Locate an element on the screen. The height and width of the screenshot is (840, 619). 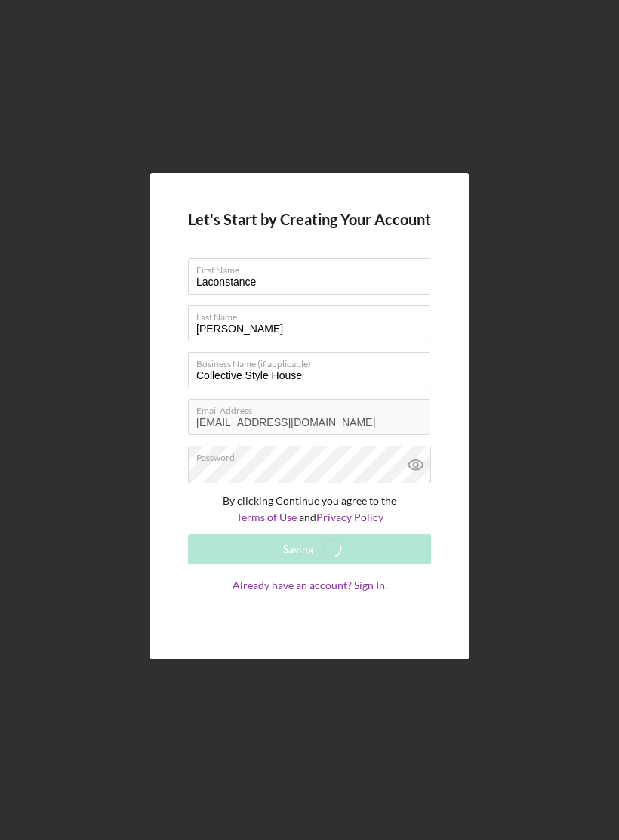
label: Business Name (if applicable) is located at coordinates (313, 361).